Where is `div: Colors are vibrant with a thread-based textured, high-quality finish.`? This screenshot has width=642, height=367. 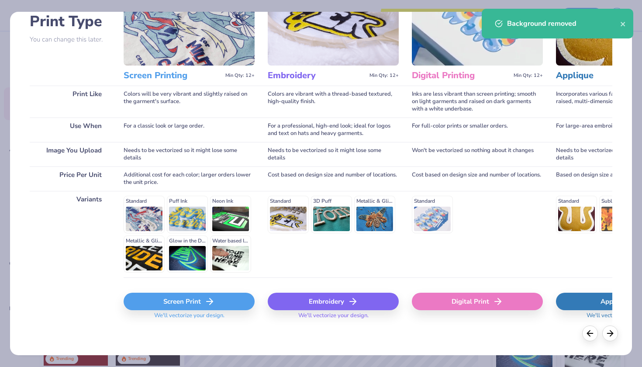
div: Colors are vibrant with a thread-based textured, high-quality finish. is located at coordinates (333, 101).